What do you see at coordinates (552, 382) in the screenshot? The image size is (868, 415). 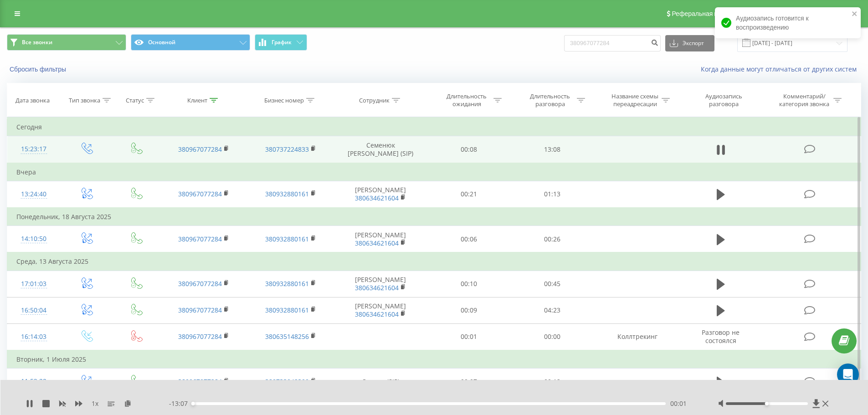 I see `td: 00:12` at bounding box center [552, 382].